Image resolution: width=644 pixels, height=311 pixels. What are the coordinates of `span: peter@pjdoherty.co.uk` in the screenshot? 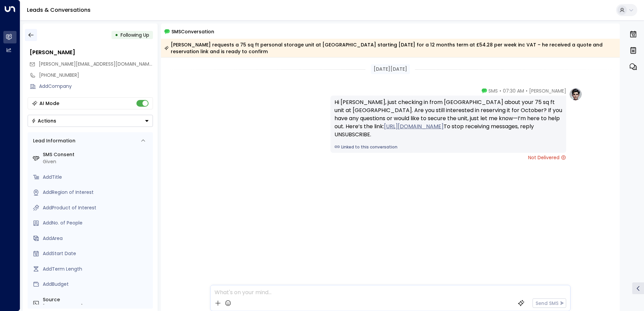 It's located at (95, 64).